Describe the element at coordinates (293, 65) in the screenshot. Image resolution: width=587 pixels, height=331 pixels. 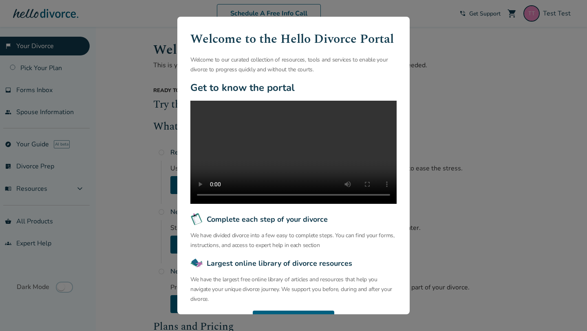
I see `p: Welcome to our curated collection of resources, tools and services to enable your divorce to prog...` at that location.